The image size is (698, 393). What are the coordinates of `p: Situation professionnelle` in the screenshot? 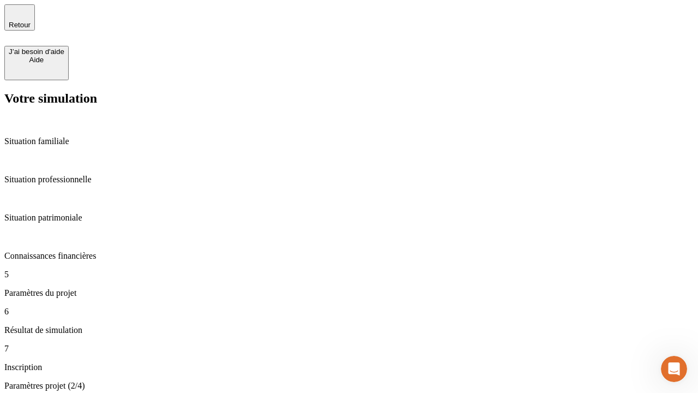 It's located at (349, 179).